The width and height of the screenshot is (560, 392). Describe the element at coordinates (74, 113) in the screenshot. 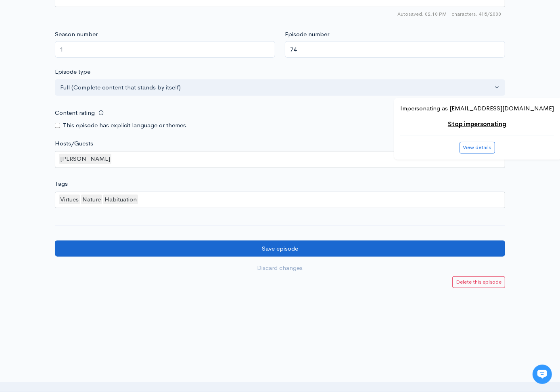

I see `label: Content rating` at that location.